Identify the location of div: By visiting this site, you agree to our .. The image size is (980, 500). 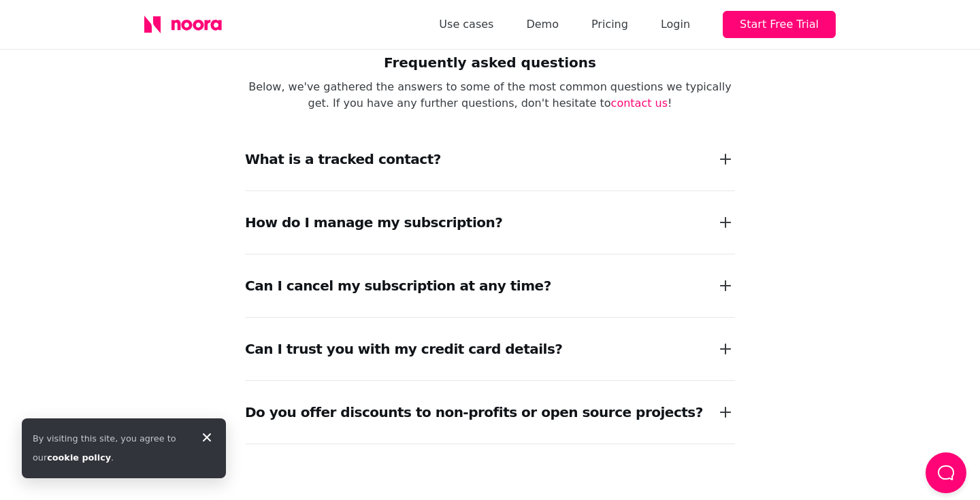
(110, 449).